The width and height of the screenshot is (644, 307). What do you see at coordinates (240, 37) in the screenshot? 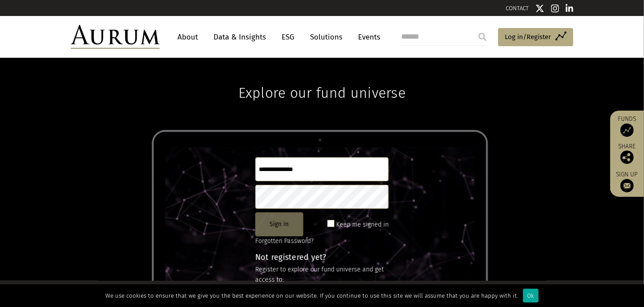
I see `a: Data & Insights` at bounding box center [240, 37].